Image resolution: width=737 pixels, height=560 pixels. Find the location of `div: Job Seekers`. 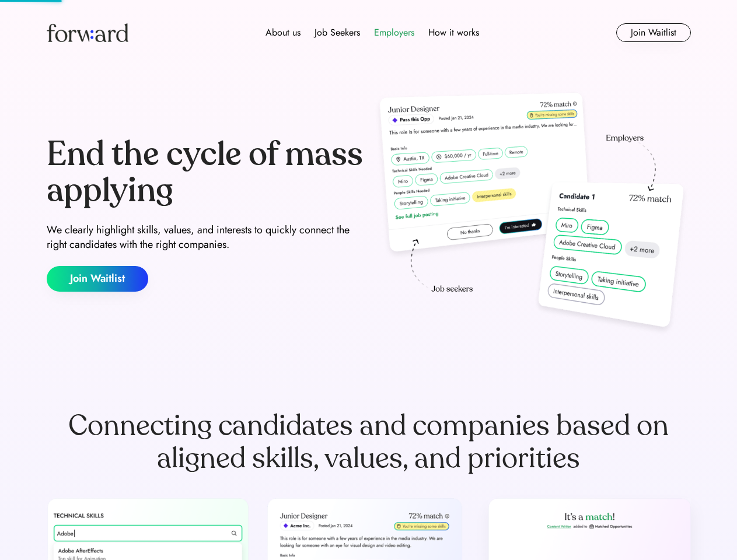

div: Job Seekers is located at coordinates (337, 33).